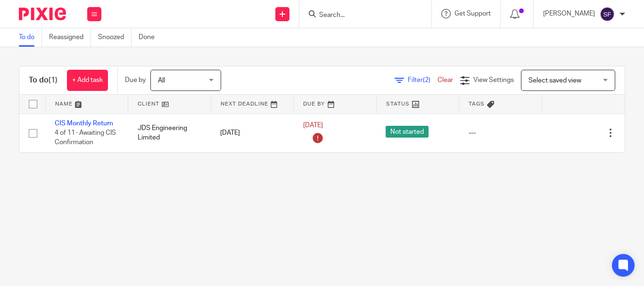 This screenshot has width=644, height=286. I want to click on span: View Settings, so click(493, 80).